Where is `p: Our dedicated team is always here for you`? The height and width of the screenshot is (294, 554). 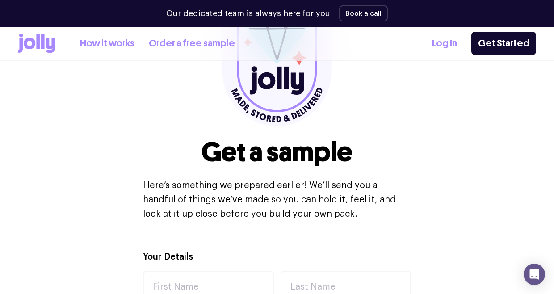 p: Our dedicated team is always here for you is located at coordinates (248, 13).